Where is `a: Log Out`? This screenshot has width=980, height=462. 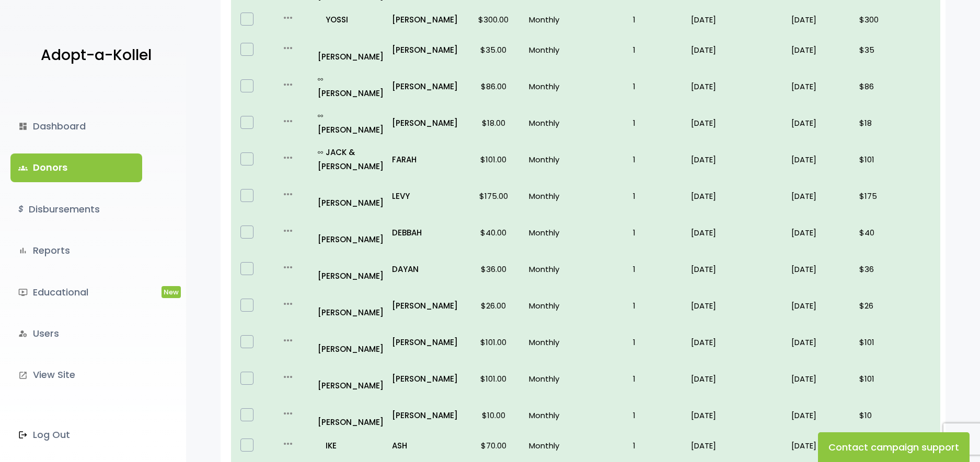 a: Log Out is located at coordinates (77, 435).